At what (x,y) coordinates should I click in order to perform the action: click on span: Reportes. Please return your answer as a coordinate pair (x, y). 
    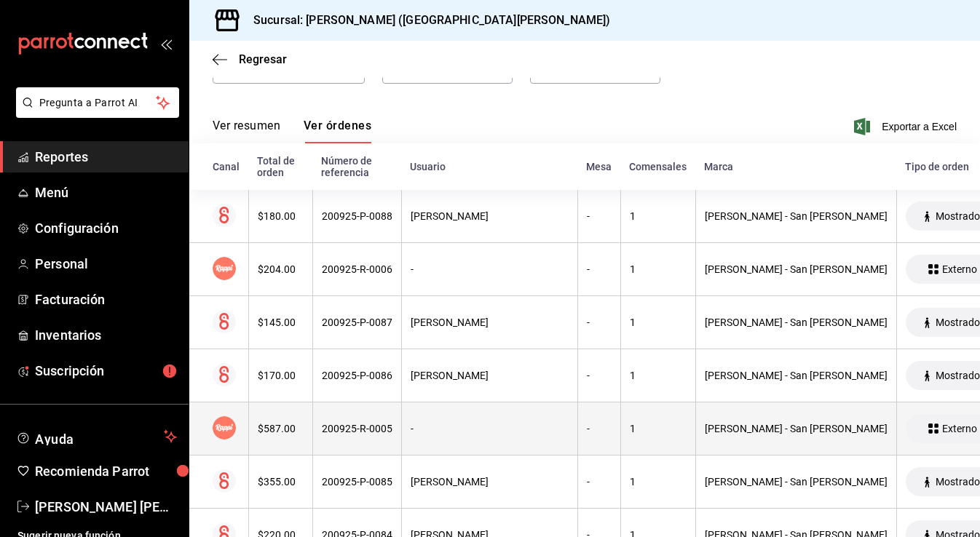
    Looking at the image, I should click on (106, 156).